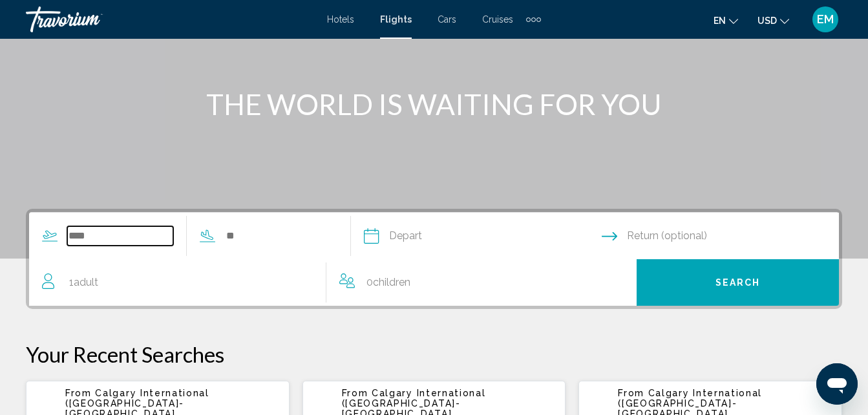 The image size is (868, 415). What do you see at coordinates (392, 282) in the screenshot?
I see `span: Children` at bounding box center [392, 282].